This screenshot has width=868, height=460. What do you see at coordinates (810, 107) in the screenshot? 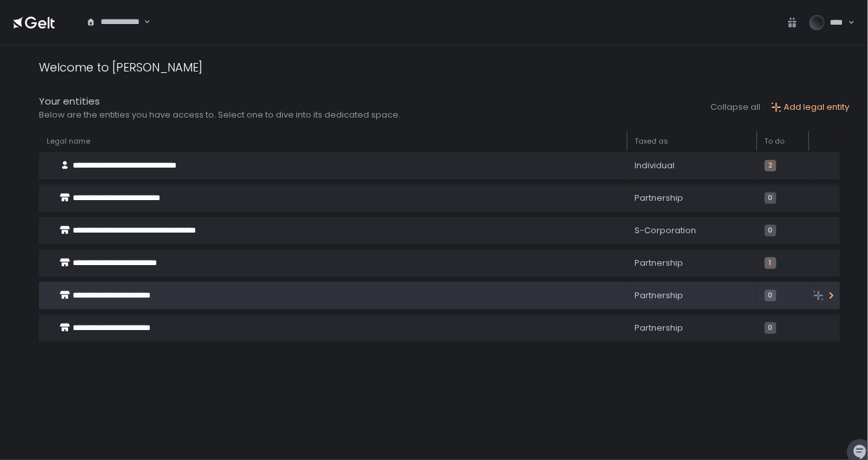
I see `button: Add legal entity` at bounding box center [810, 107].